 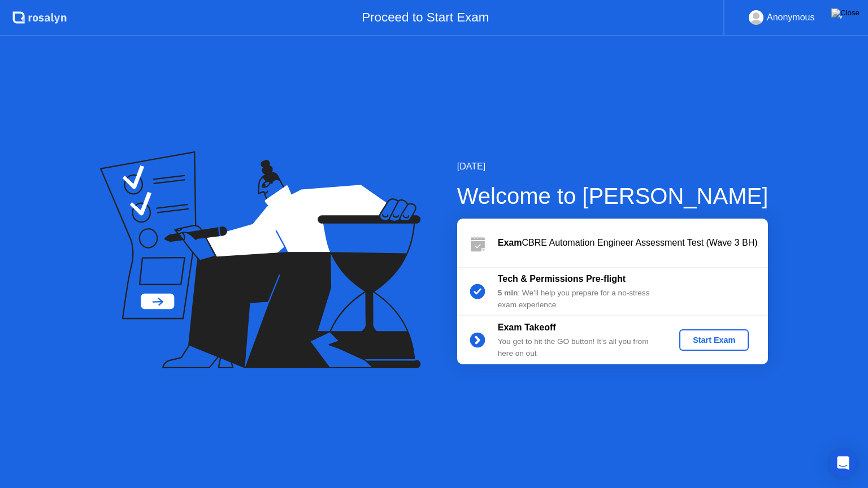 I want to click on b: 5 min, so click(x=508, y=292).